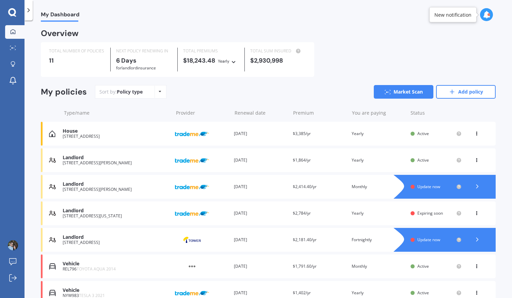  What do you see at coordinates (126, 61) in the screenshot?
I see `b: 6 Days` at bounding box center [126, 61].